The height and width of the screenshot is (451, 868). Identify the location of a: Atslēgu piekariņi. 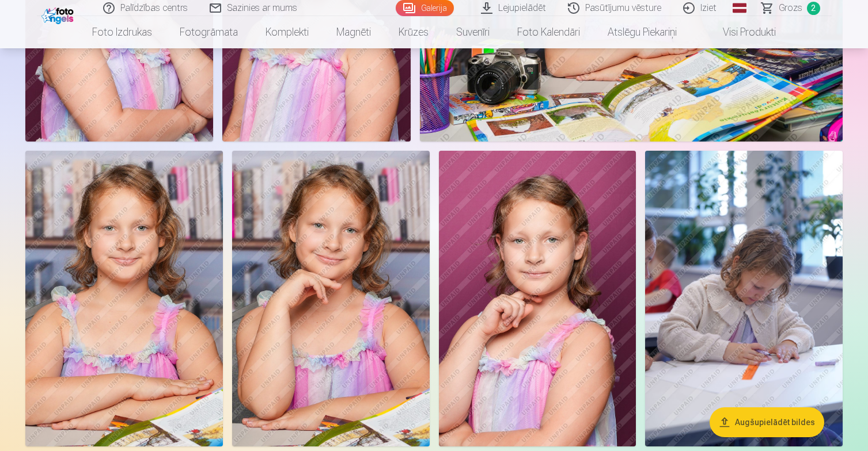
(642, 32).